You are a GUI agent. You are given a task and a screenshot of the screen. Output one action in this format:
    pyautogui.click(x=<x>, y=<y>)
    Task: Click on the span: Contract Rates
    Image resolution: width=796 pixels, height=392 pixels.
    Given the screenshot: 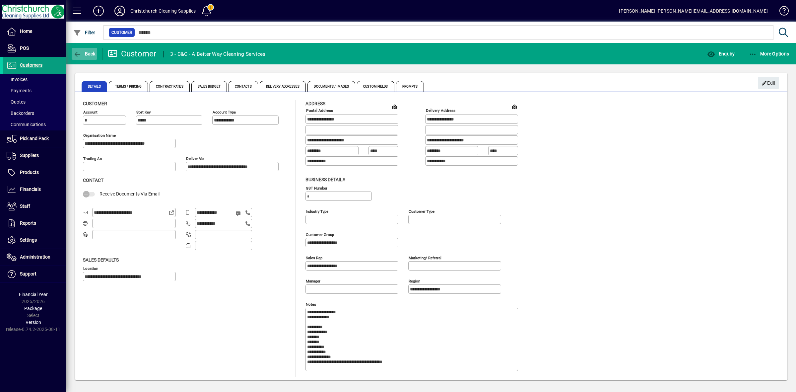 What is the action you would take?
    pyautogui.click(x=170, y=86)
    